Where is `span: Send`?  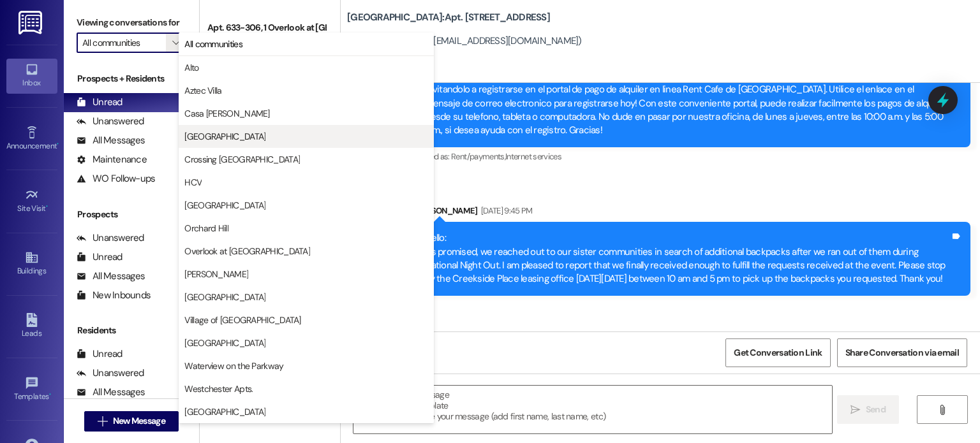 span: Send is located at coordinates (876, 410).